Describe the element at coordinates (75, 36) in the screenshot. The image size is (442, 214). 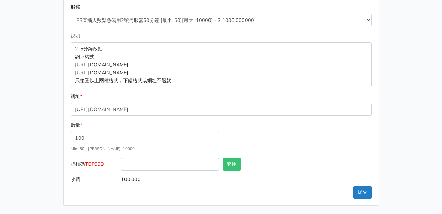
I see `label: 說明` at that location.